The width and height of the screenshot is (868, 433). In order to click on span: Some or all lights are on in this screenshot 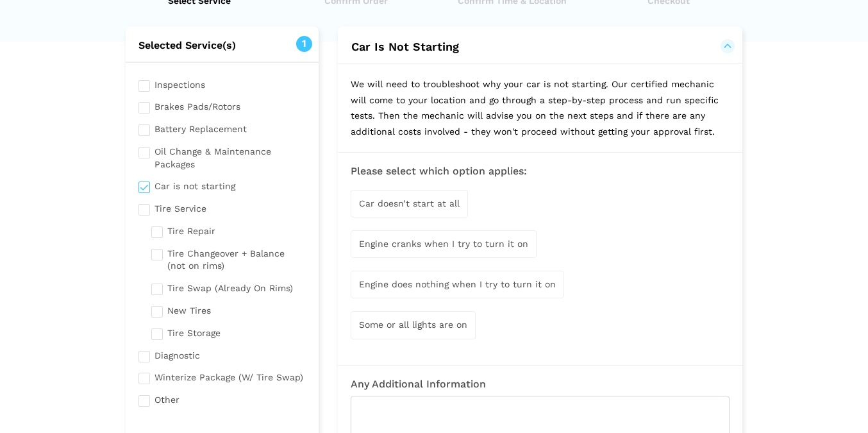, I will do `click(413, 324)`.